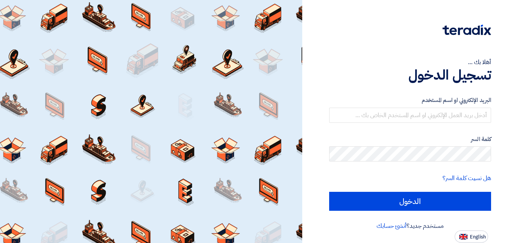 The height and width of the screenshot is (243, 518). Describe the element at coordinates (471, 237) in the screenshot. I see `button: English` at that location.